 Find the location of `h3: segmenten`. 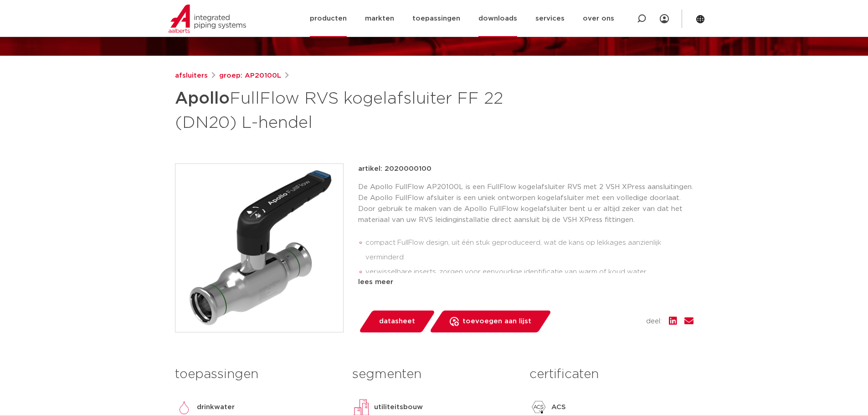

h3: segmenten is located at coordinates (434, 374).